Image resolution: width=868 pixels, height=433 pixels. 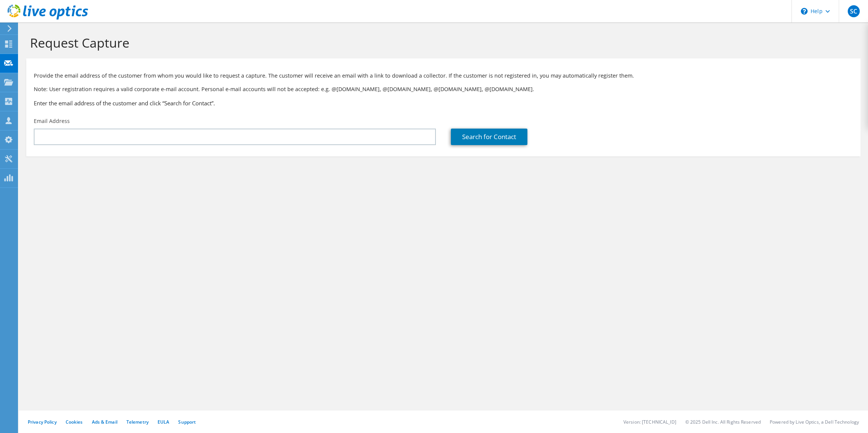 I want to click on a: Search for Contact, so click(x=489, y=137).